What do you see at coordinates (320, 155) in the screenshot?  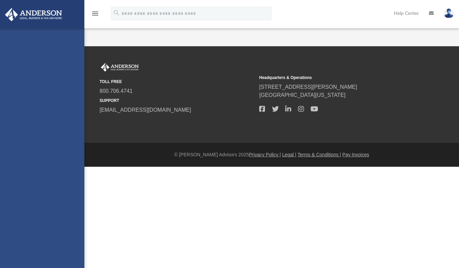 I see `a: Terms & Conditions |` at bounding box center [320, 155].